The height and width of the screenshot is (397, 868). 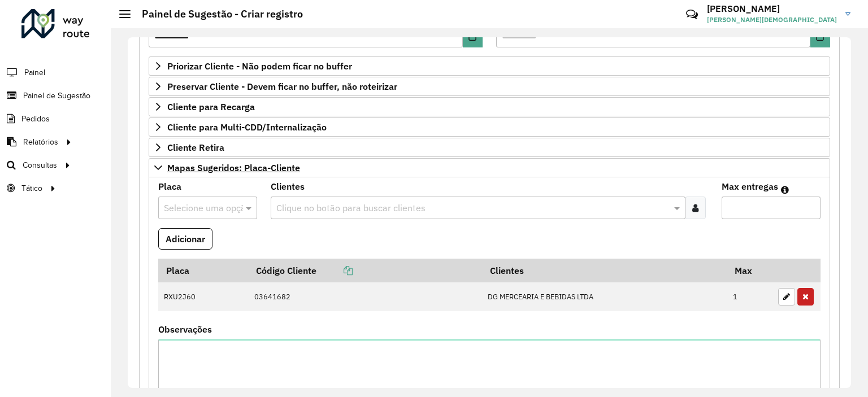 What do you see at coordinates (489, 167) in the screenshot?
I see `a: Mapas Sugeridos: Placa-Cliente` at bounding box center [489, 167].